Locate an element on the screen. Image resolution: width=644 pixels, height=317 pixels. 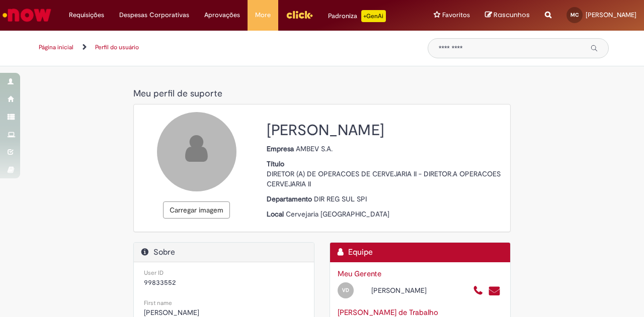
span: Meu perfil de suporte is located at coordinates (178, 94).